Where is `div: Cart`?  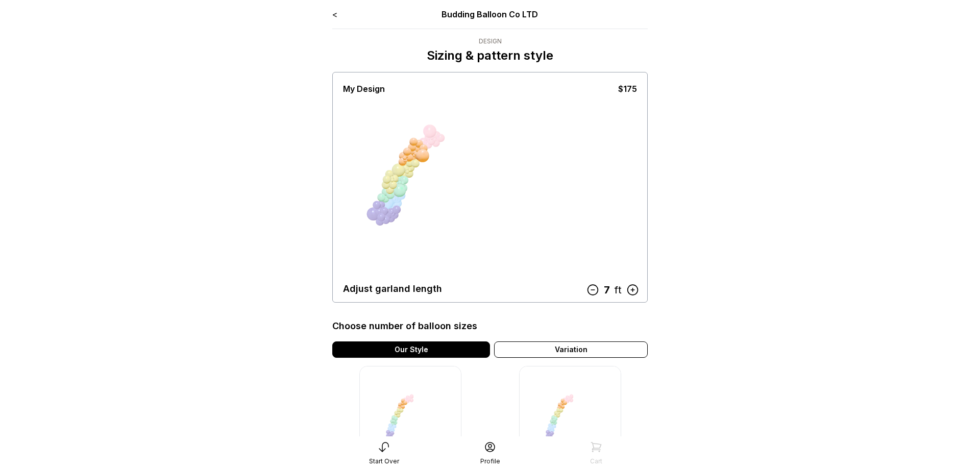 div: Cart is located at coordinates (596, 461).